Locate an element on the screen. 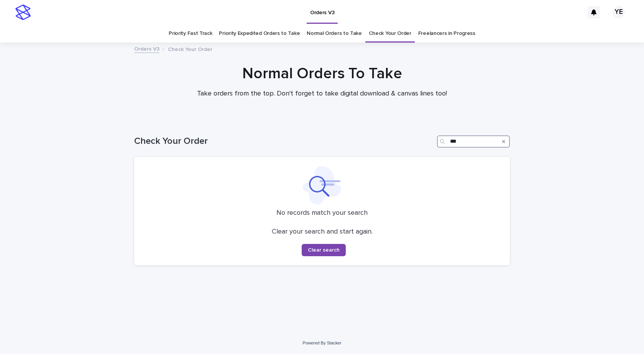 This screenshot has width=644, height=354. div: Search is located at coordinates (474, 141).